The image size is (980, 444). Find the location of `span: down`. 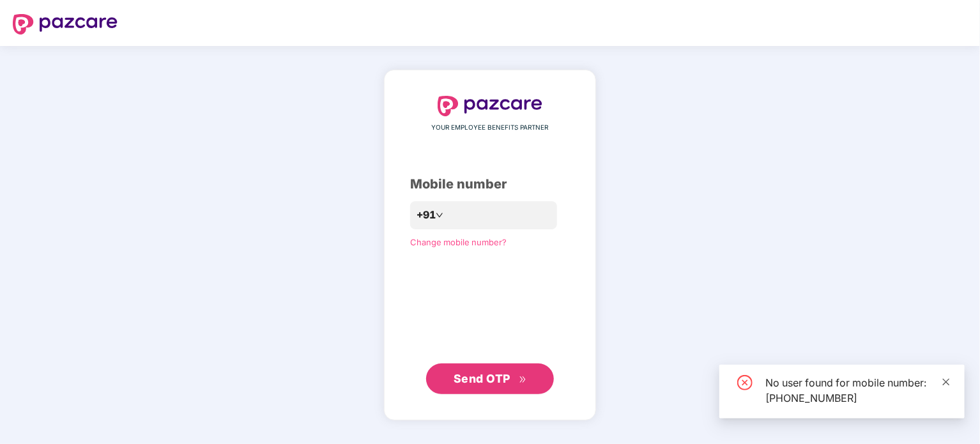

span: down is located at coordinates (439, 216).